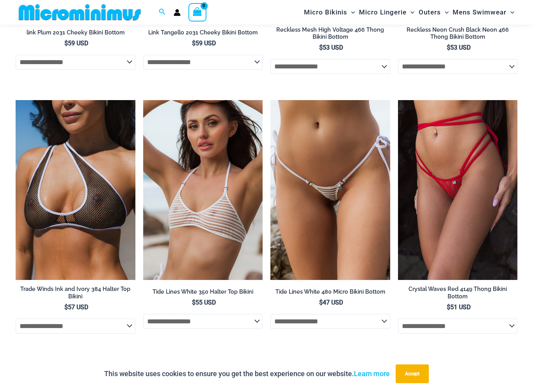 Image resolution: width=533 pixels, height=391 pixels. Describe the element at coordinates (459, 307) in the screenshot. I see `bdi: 51 USD` at that location.